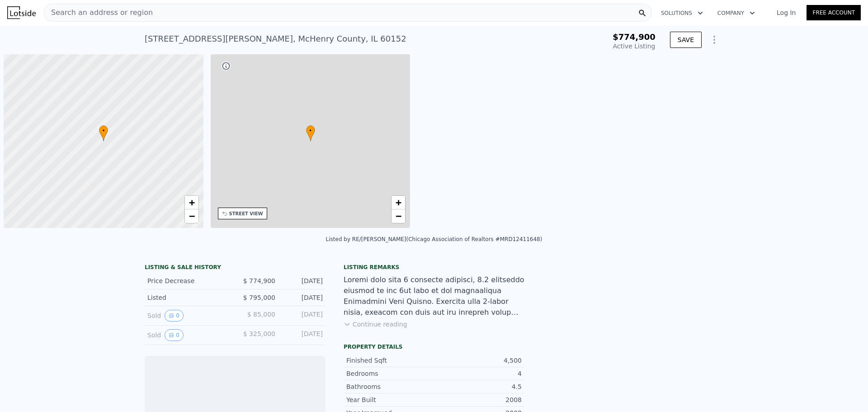  Describe the element at coordinates (21, 13) in the screenshot. I see `img: Lotside` at that location.